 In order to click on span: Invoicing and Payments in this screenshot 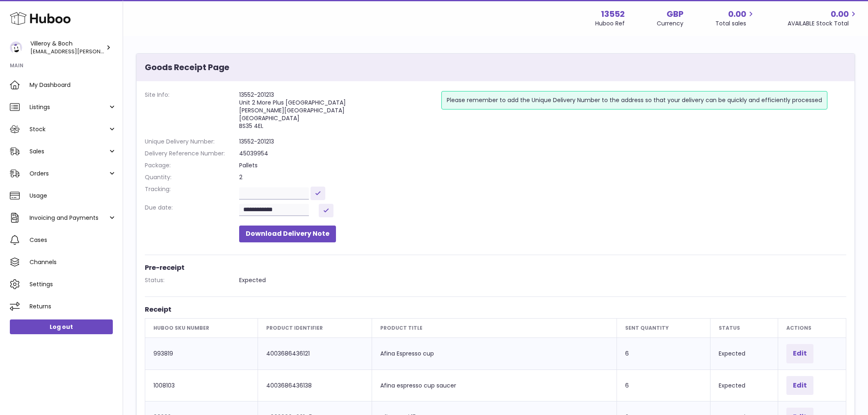, I will do `click(69, 218)`.